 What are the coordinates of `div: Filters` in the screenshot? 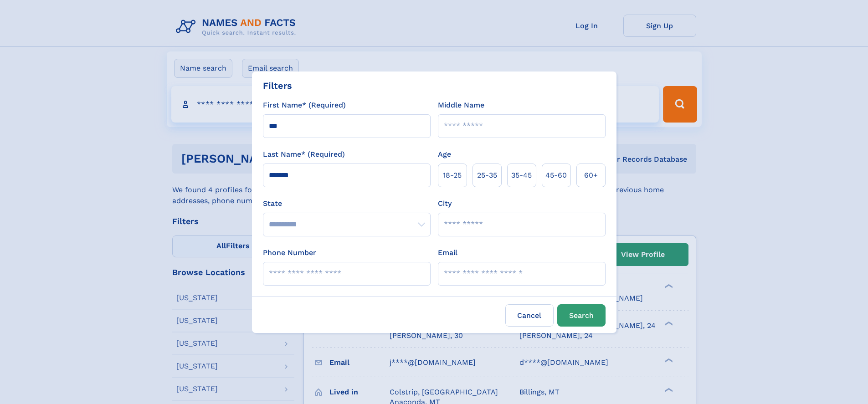 It's located at (278, 85).